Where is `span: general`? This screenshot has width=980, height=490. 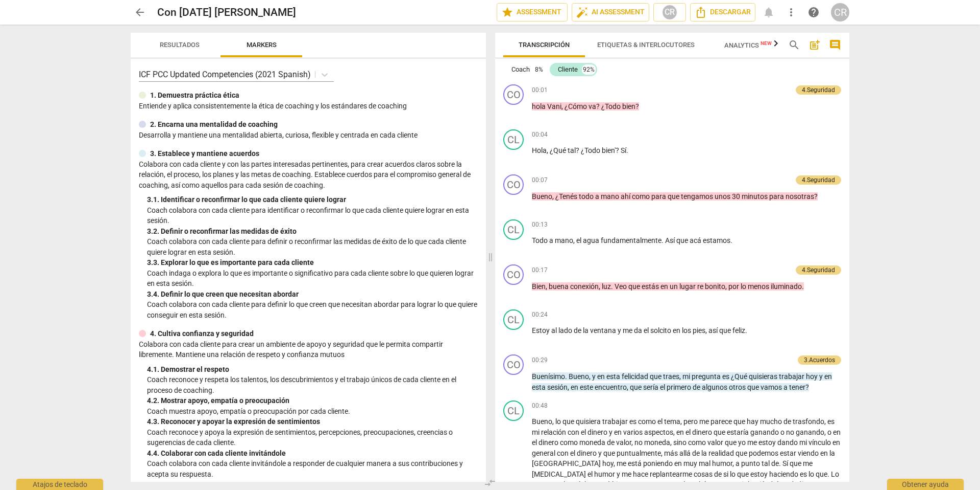
span: general is located at coordinates (545, 453).